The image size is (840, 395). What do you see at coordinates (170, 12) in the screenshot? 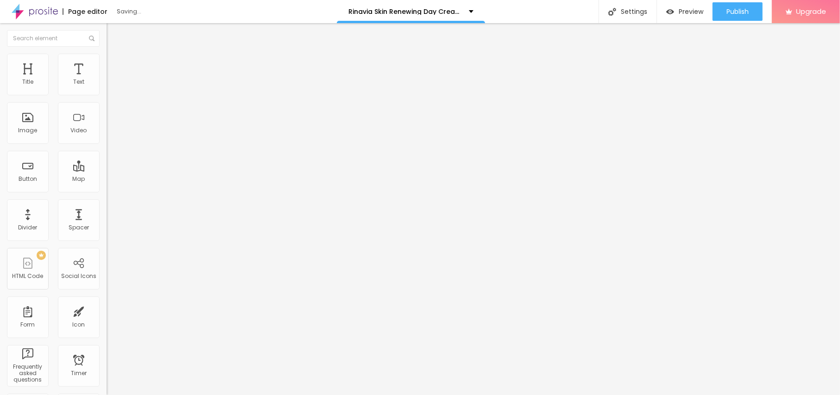
I see `div: Saving...` at bounding box center [170, 12].